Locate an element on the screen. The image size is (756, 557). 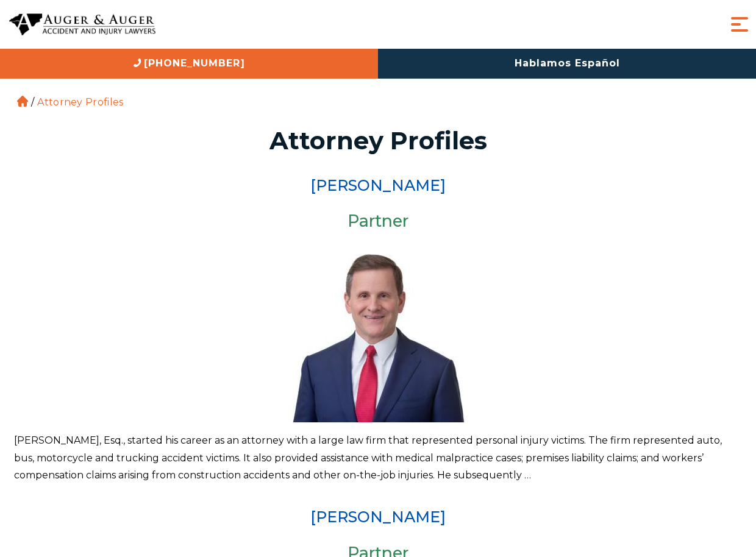
a: Hablamos Español is located at coordinates (567, 64).